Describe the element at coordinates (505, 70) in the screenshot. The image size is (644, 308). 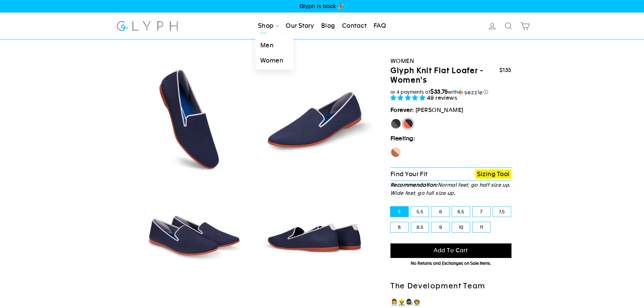
I see `span: $135` at that location.